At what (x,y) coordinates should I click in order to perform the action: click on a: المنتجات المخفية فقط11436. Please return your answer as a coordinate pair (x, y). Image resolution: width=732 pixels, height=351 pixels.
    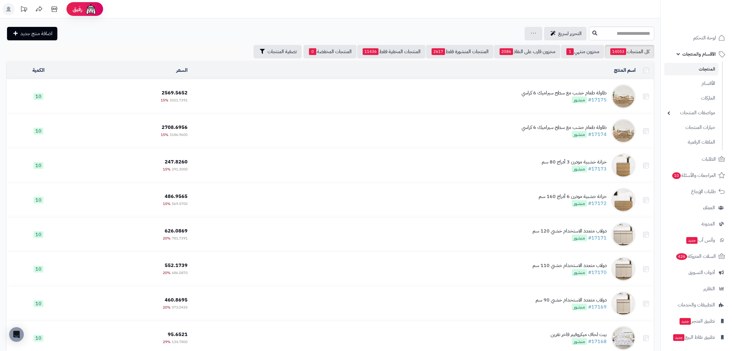
    Looking at the image, I should click on (392, 52).